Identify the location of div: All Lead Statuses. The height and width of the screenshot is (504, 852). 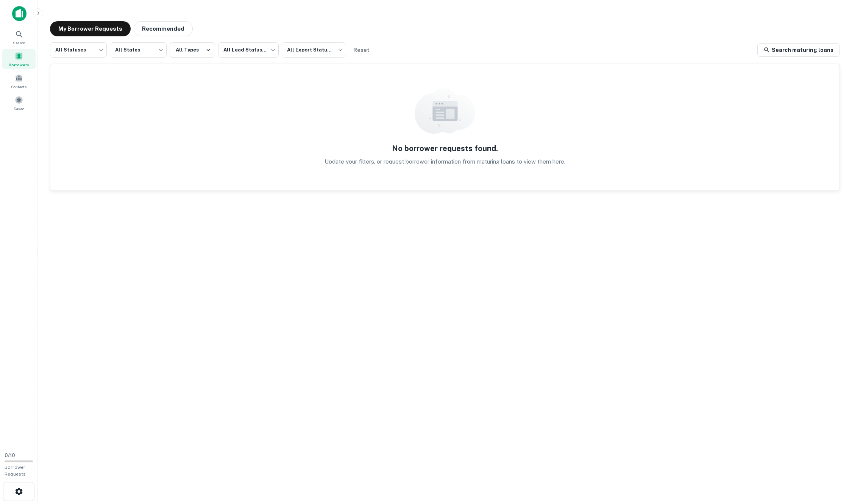
(248, 50).